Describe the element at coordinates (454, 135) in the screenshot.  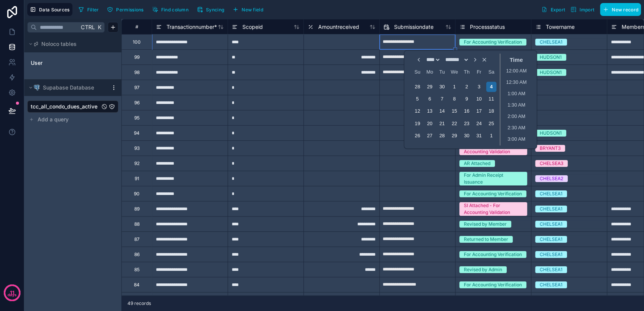
I see `div: Choose Wednesday, October 29th, 2025` at that location.